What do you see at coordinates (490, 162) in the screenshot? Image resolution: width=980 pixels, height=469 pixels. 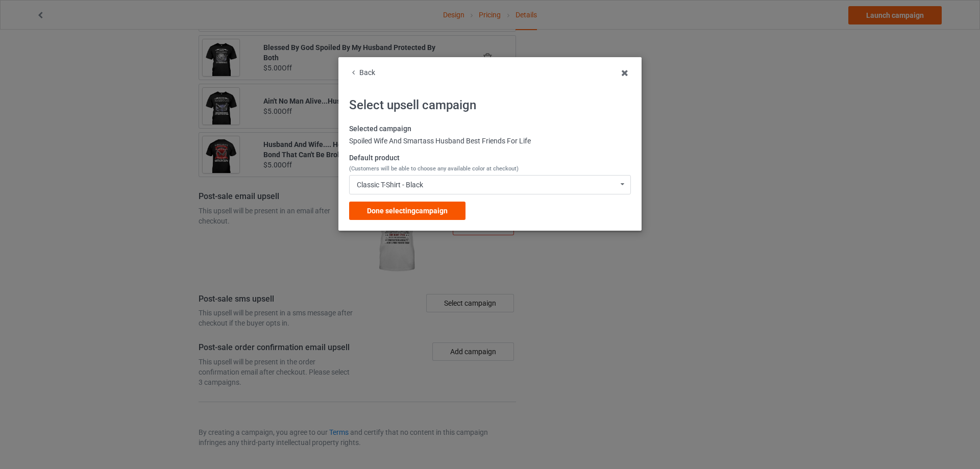 I see `label: Default product` at bounding box center [490, 162].